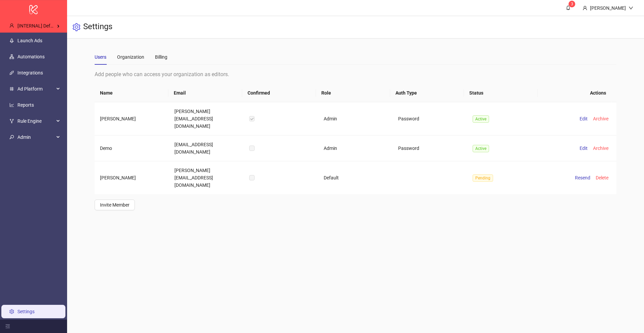  Describe the element at coordinates (482, 178) in the screenshot. I see `span: Pending` at that location.